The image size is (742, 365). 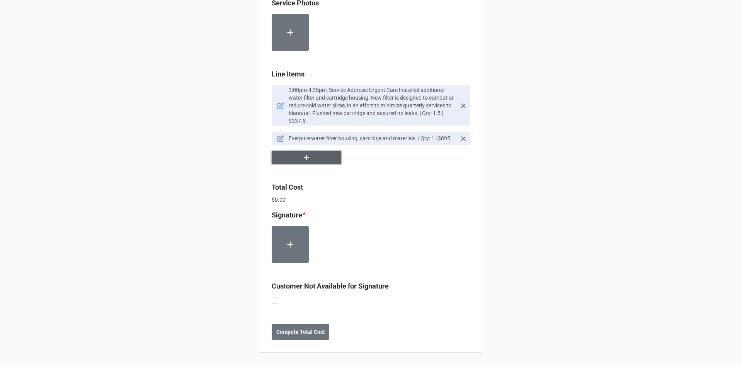 I want to click on p: Everpure water filter housing, cartridge and materials. | Qty: 1 | $895, so click(x=373, y=138).